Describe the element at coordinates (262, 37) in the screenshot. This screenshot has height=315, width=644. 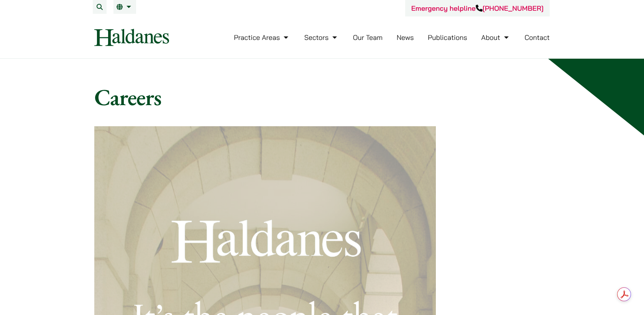
I see `a: Practice Areas` at that location.